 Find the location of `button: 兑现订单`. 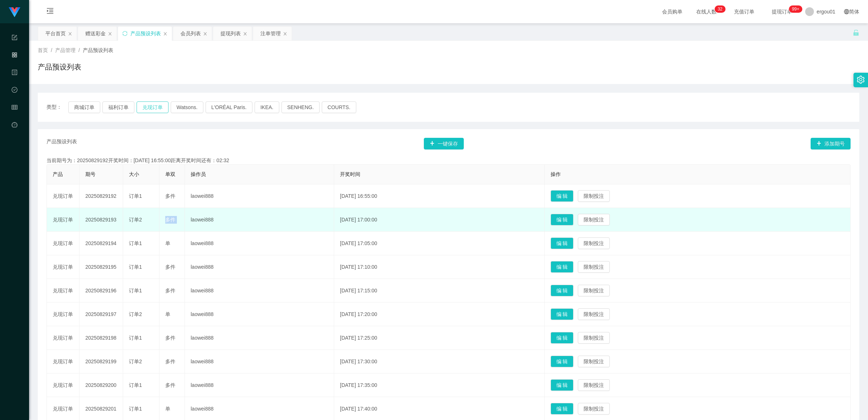

button: 兑现订单 is located at coordinates (153, 107).